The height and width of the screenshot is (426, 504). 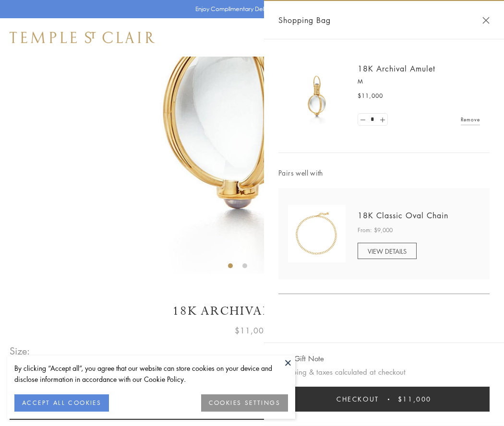 I want to click on p: Shipping & taxes calculated at checkout, so click(x=384, y=372).